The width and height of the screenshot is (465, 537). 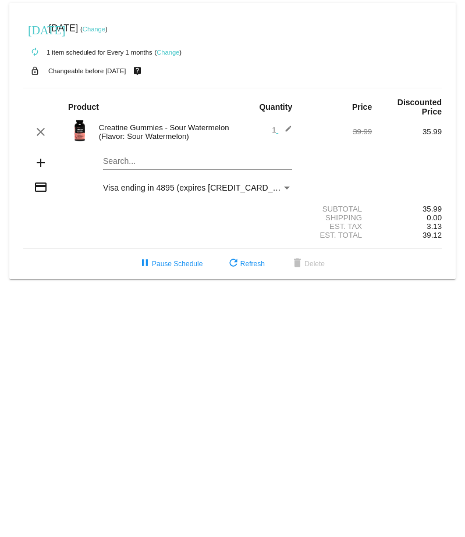 What do you see at coordinates (170, 264) in the screenshot?
I see `button: Pause Schedule` at bounding box center [170, 264].